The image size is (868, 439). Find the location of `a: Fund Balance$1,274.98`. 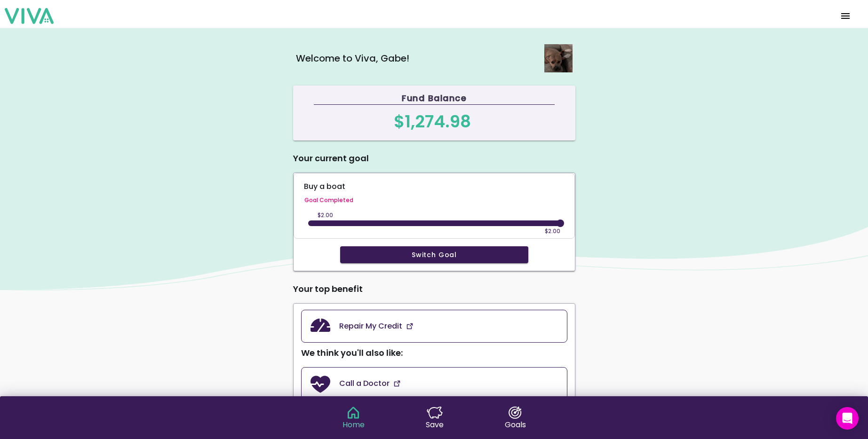

a: Fund Balance$1,274.98 is located at coordinates (434, 112).